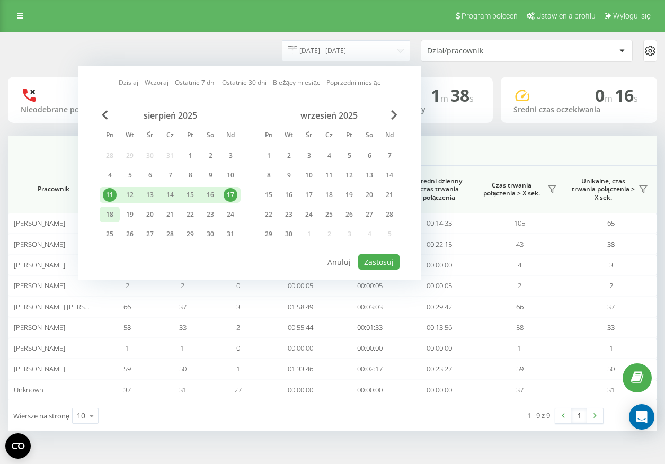 This screenshot has width=665, height=464. What do you see at coordinates (231, 195) in the screenshot?
I see `div: ndz 17 sie 2025` at bounding box center [231, 195].